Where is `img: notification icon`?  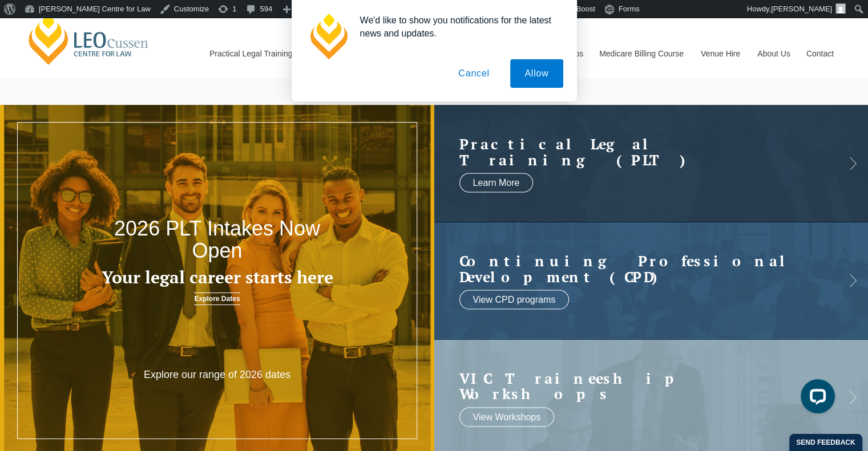
img: notification icon is located at coordinates (328, 37).